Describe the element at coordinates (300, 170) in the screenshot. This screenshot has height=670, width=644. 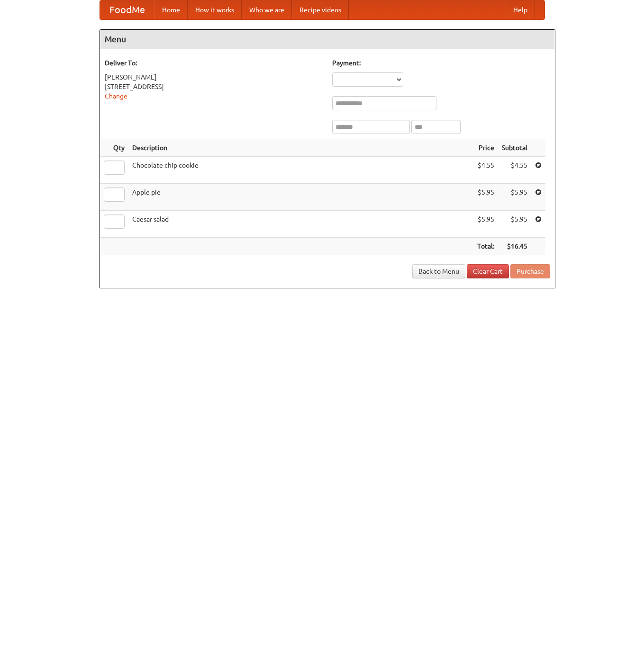
I see `td: Chocolate chip cookie` at that location.